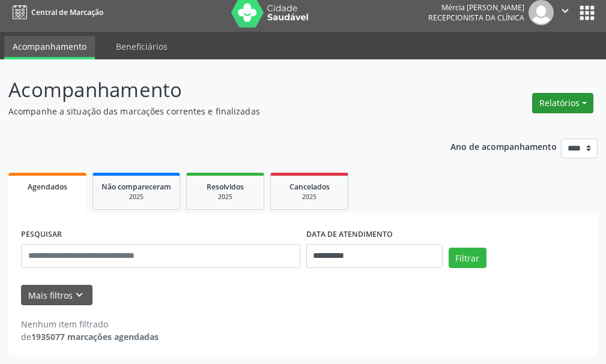 The image size is (606, 364). I want to click on button: Relatórios, so click(563, 103).